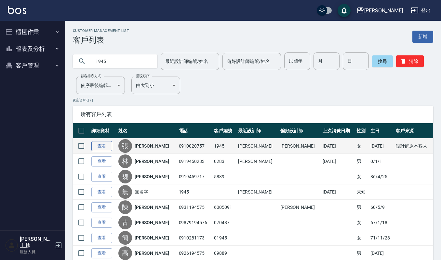  Describe the element at coordinates (125, 237) in the screenshot. I see `div: 簡` at that location.